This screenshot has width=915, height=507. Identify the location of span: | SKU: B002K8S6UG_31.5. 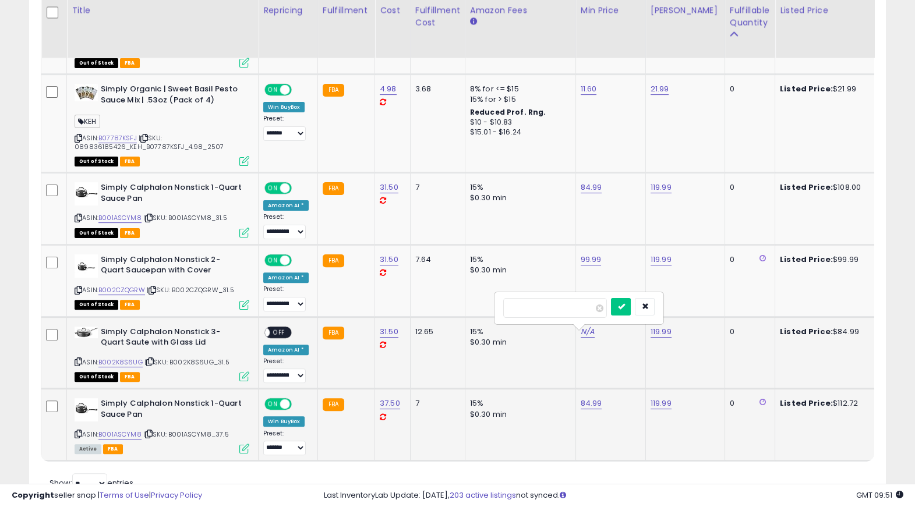
(187, 362).